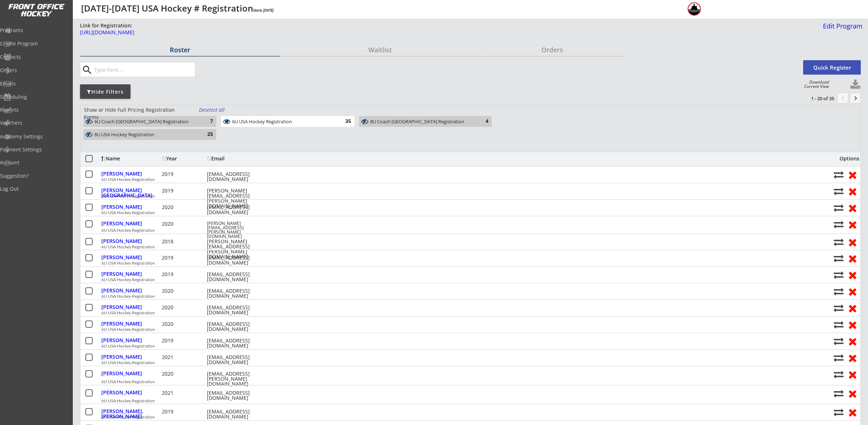 The height and width of the screenshot is (425, 868). I want to click on div: 4, so click(481, 122).